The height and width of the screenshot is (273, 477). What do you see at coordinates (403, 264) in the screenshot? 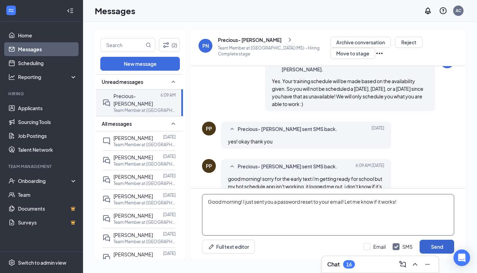
I see `svg: ComposeMessage` at bounding box center [403, 264].